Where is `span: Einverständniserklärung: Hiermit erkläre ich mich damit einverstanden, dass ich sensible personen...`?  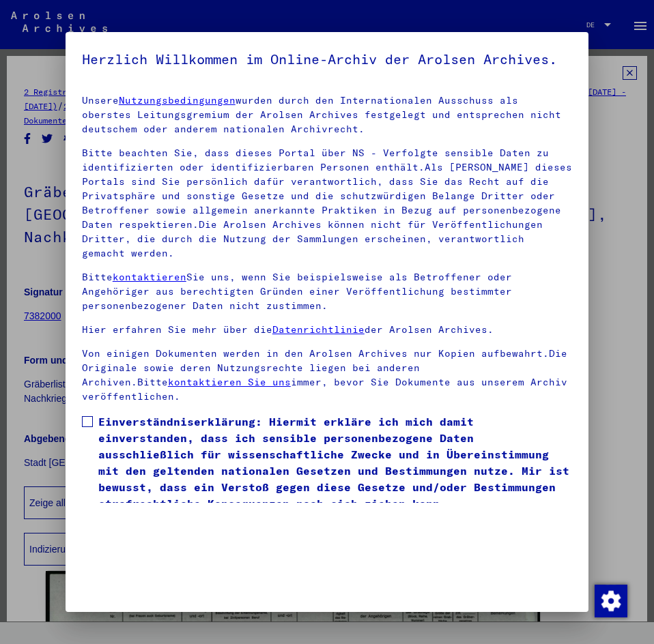
span: Einverständniserklärung: Hiermit erkläre ich mich damit einverstanden, dass ich sensible personen... is located at coordinates (335, 462).